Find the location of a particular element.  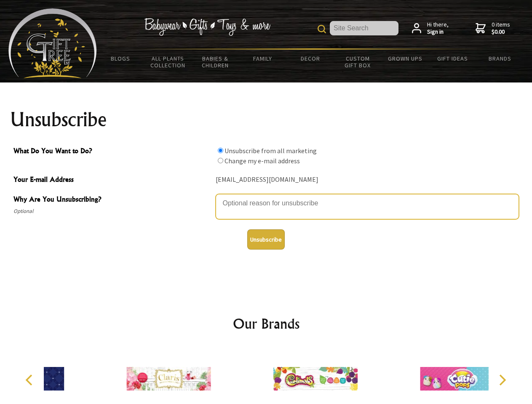

h2: Our Brands is located at coordinates (266, 324).